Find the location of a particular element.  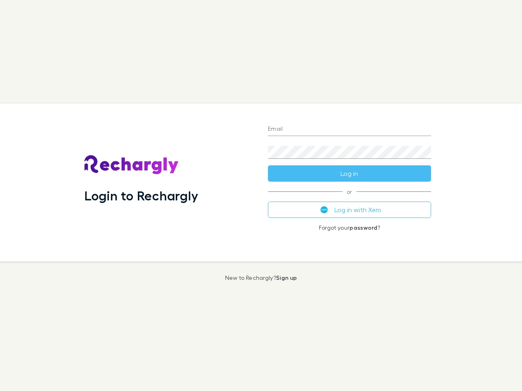

p: Forgot your ? is located at coordinates (349, 228).